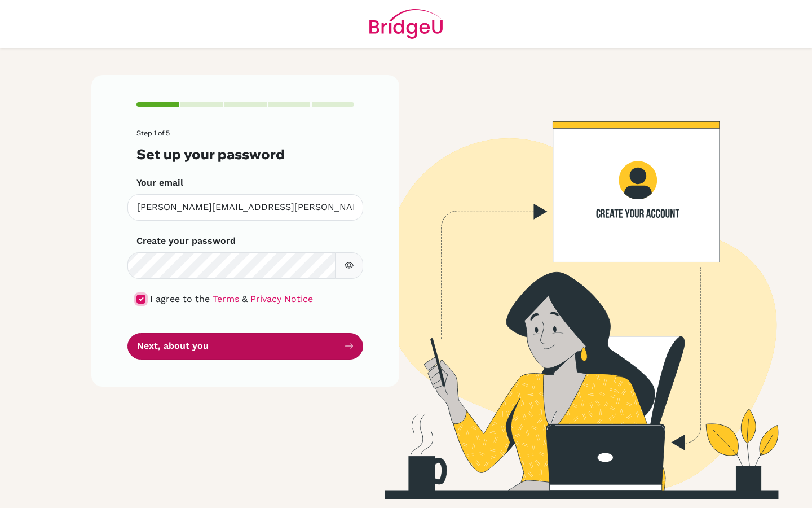 The image size is (812, 508). What do you see at coordinates (186, 240) in the screenshot?
I see `label: Create your password` at bounding box center [186, 240].